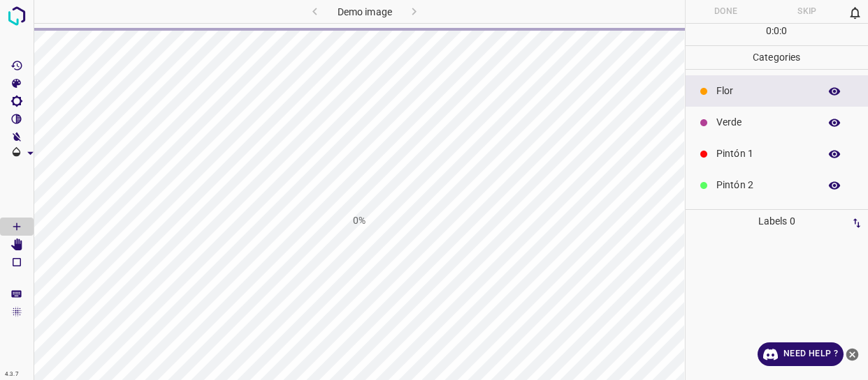 Image resolution: width=868 pixels, height=380 pixels. I want to click on div: 4.3.7, so click(12, 375).